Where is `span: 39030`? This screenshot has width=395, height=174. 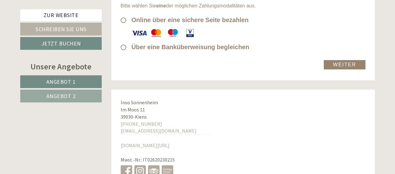
span: 39030 is located at coordinates (127, 117).